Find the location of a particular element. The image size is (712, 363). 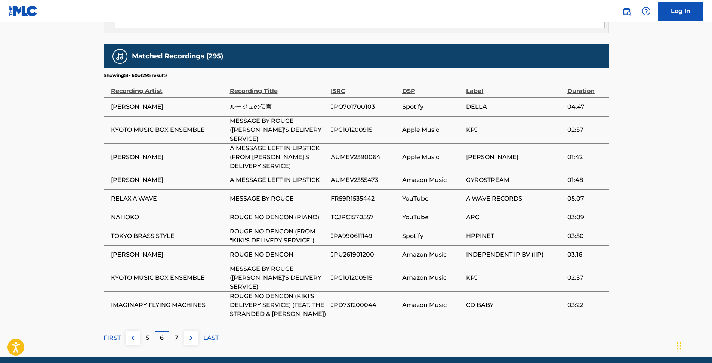

span: 04:47 is located at coordinates (586, 107).